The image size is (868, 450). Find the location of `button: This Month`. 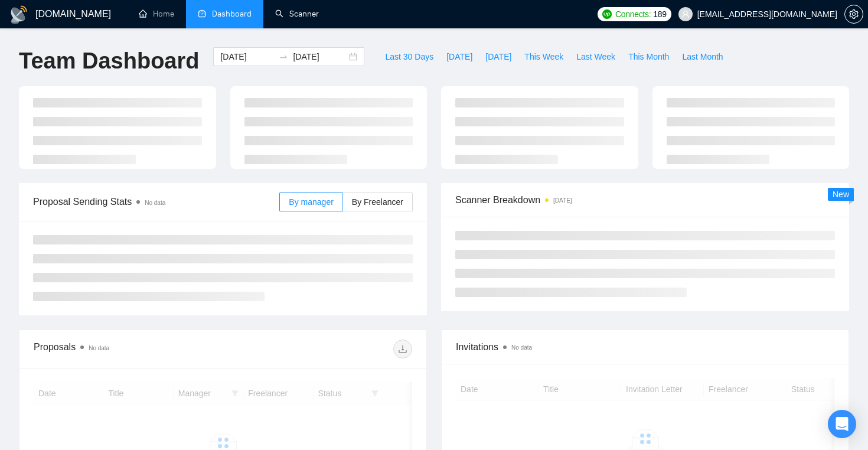

button: This Month is located at coordinates (648, 57).